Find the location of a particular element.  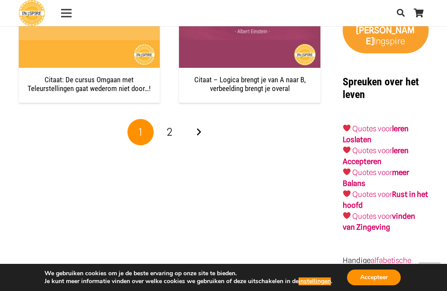

a: Quotes voorRust in het hoofd is located at coordinates (386, 199).